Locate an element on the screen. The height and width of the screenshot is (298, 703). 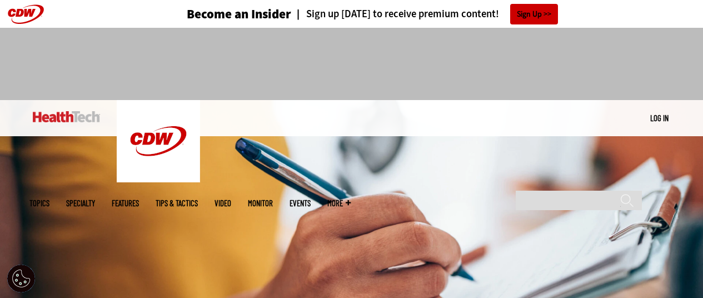
h3: Become an Insider is located at coordinates (239, 14).